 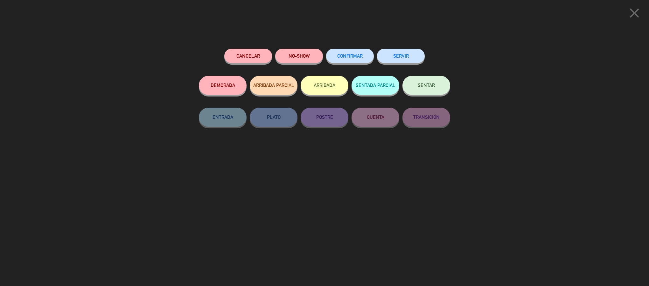 I want to click on button: DEMORADA, so click(x=223, y=85).